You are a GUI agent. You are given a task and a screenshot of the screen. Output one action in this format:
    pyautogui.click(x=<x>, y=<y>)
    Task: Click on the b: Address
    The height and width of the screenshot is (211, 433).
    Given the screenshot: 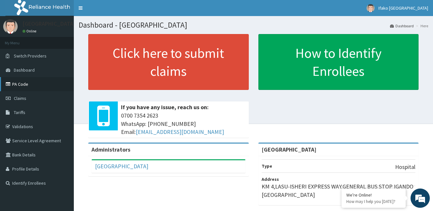 What is the action you would take?
    pyautogui.click(x=270, y=179)
    